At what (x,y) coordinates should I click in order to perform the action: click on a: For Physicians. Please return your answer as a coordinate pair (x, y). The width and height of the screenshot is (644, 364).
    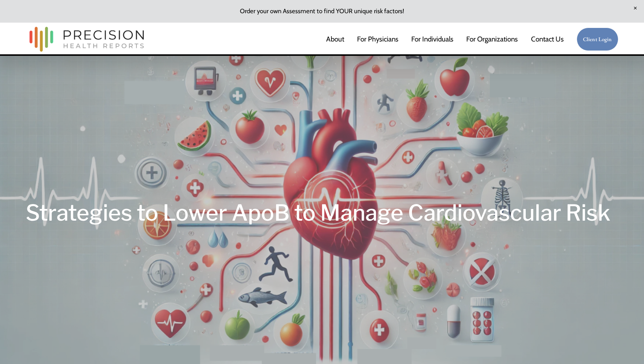
    Looking at the image, I should click on (378, 39).